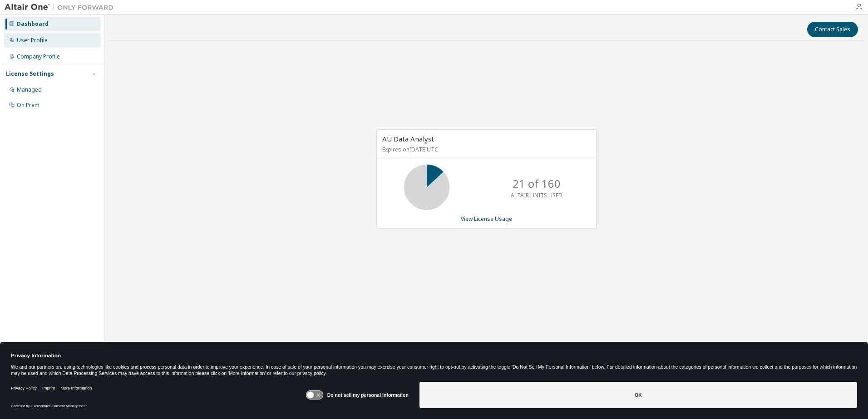 The height and width of the screenshot is (419, 868). What do you see at coordinates (30, 74) in the screenshot?
I see `div: License Settings` at bounding box center [30, 74].